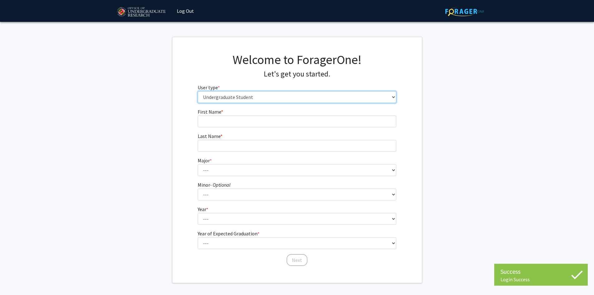  I want to click on img: ForagerOne Logo, so click(464, 11).